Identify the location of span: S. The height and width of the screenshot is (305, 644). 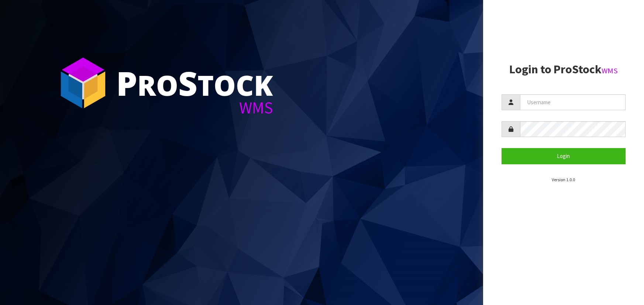
(188, 83).